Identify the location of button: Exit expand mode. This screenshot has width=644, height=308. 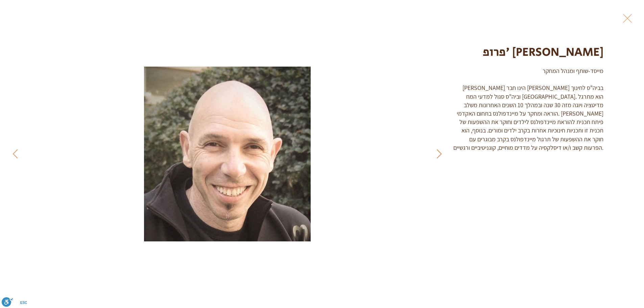
(628, 17).